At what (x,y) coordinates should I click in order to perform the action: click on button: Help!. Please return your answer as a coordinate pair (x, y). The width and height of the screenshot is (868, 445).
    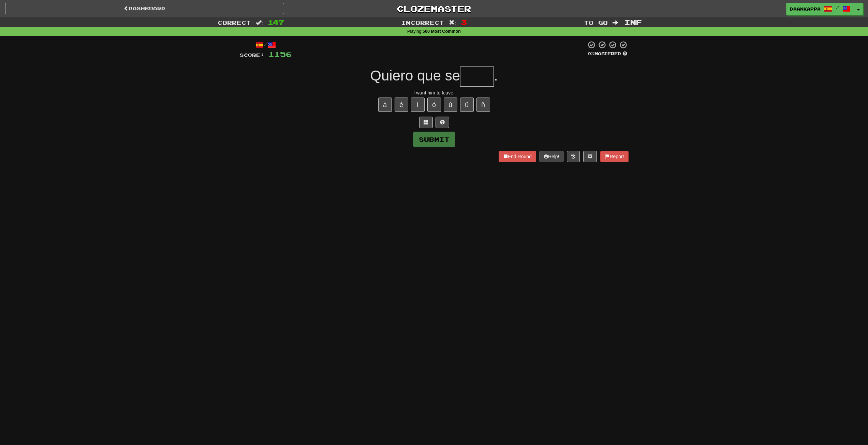
    Looking at the image, I should click on (551, 156).